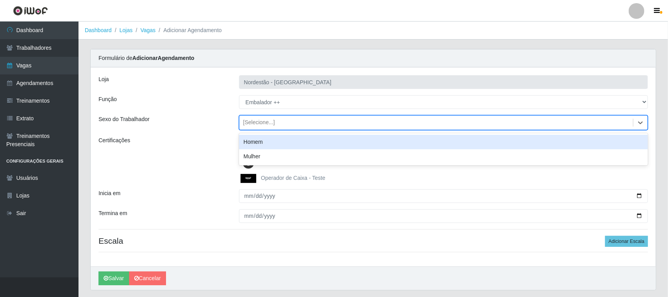  I want to click on h4: Escala, so click(373, 241).